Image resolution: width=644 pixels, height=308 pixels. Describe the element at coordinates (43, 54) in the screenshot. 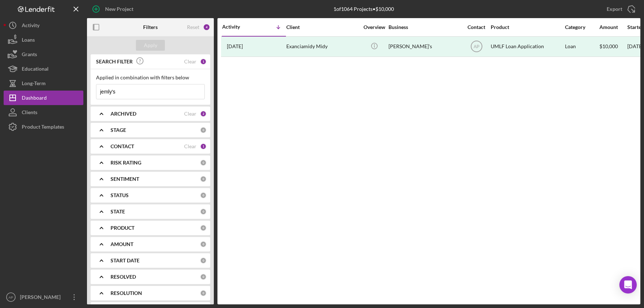

I see `a: Grants` at that location.